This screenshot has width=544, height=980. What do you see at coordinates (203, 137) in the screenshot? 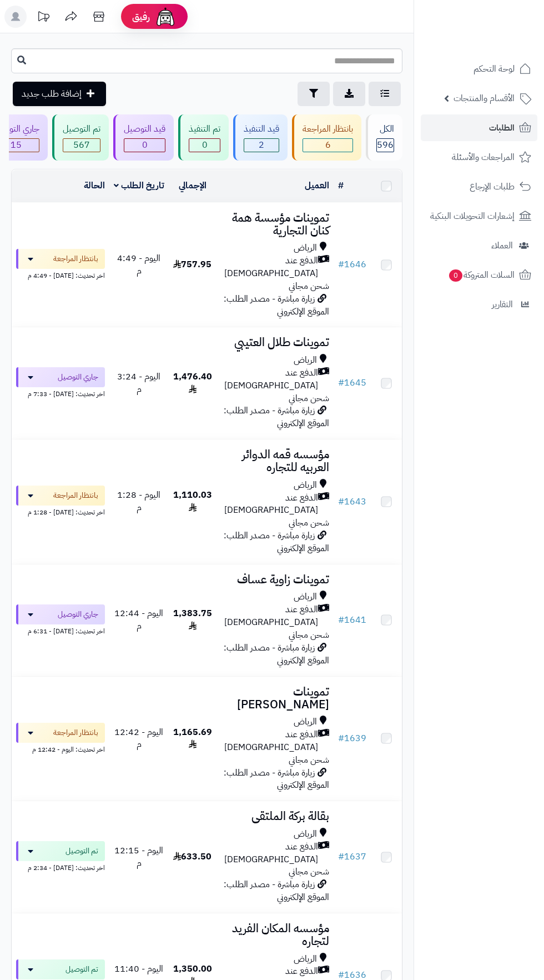
I see `a: تم التنفيذ 0` at bounding box center [203, 137].